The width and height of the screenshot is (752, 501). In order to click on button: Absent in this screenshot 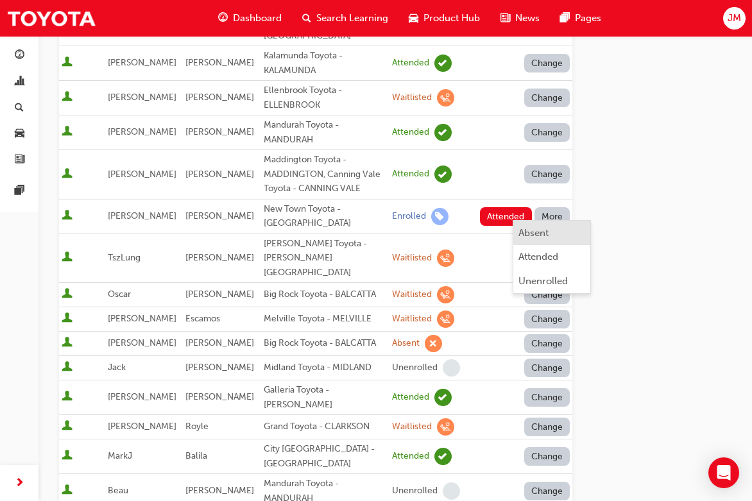, I will do `click(552, 233)`.